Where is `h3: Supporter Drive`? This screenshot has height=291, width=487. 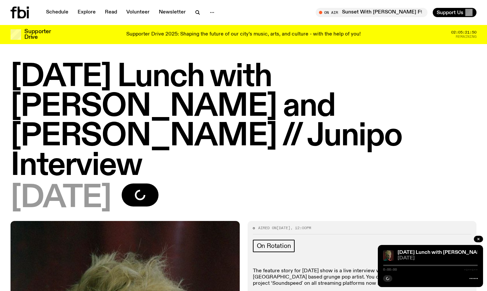
h3: Supporter Drive is located at coordinates (37, 34).